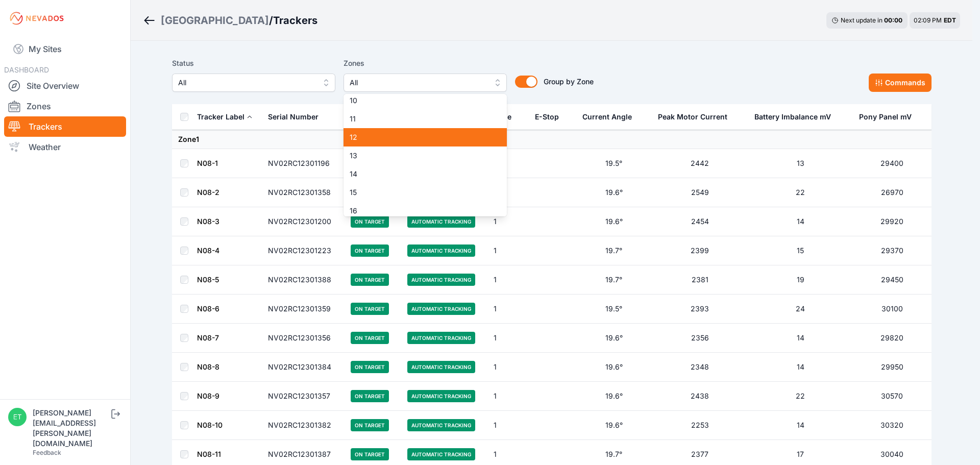 The image size is (980, 465). What do you see at coordinates (419, 192) in the screenshot?
I see `span: 15` at bounding box center [419, 192].